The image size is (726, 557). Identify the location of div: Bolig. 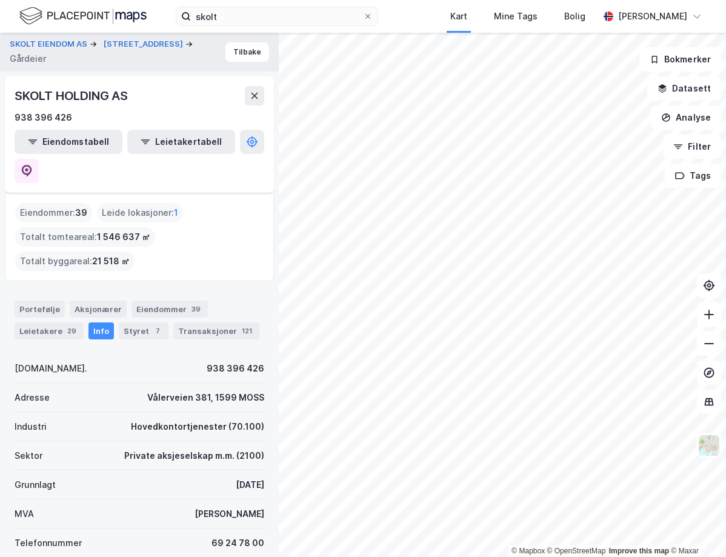
(575, 16).